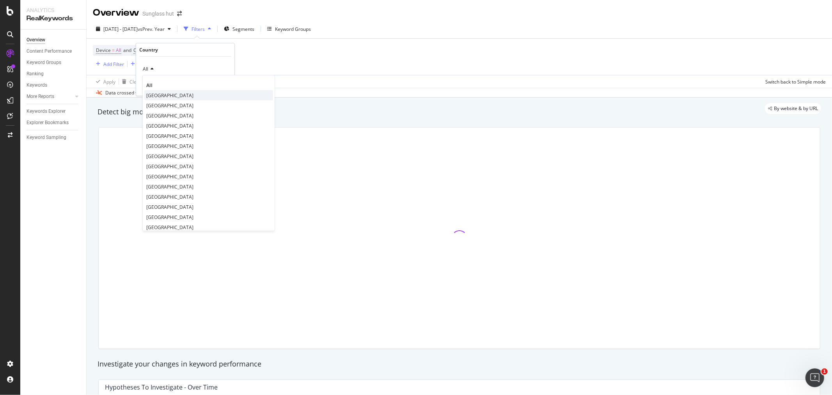  What do you see at coordinates (127, 50) in the screenshot?
I see `span: and` at bounding box center [127, 50].